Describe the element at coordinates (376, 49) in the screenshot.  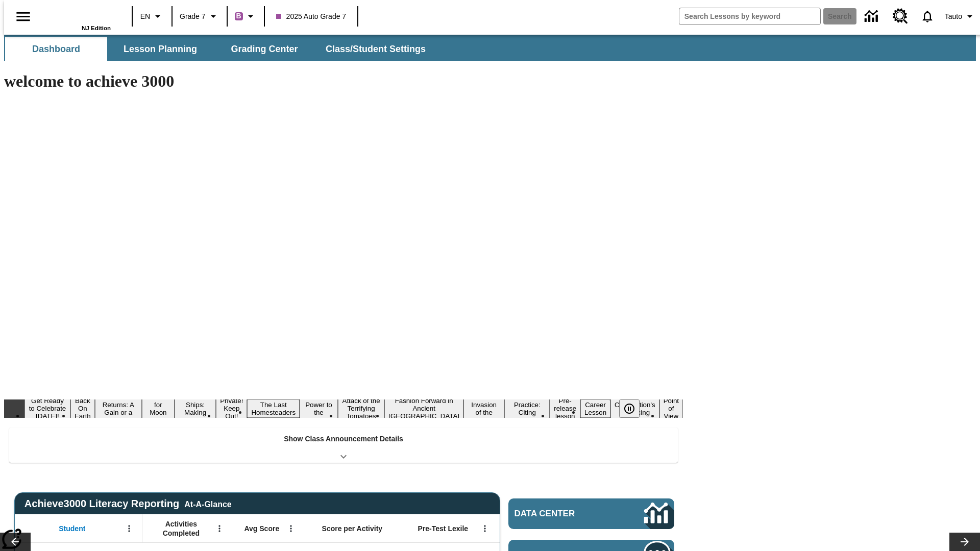
I see `button: Class/Student Settings` at that location.